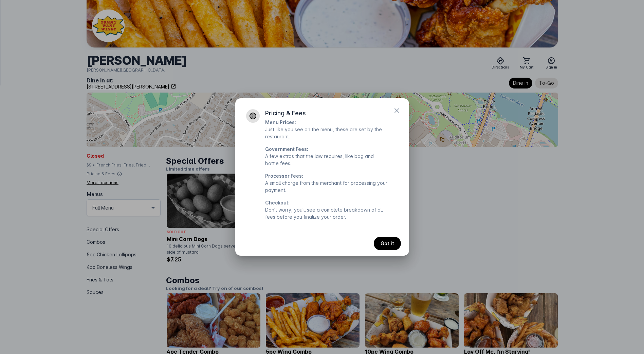 This screenshot has height=354, width=644. What do you see at coordinates (285, 113) in the screenshot?
I see `div: Pricing & Fees` at bounding box center [285, 113].